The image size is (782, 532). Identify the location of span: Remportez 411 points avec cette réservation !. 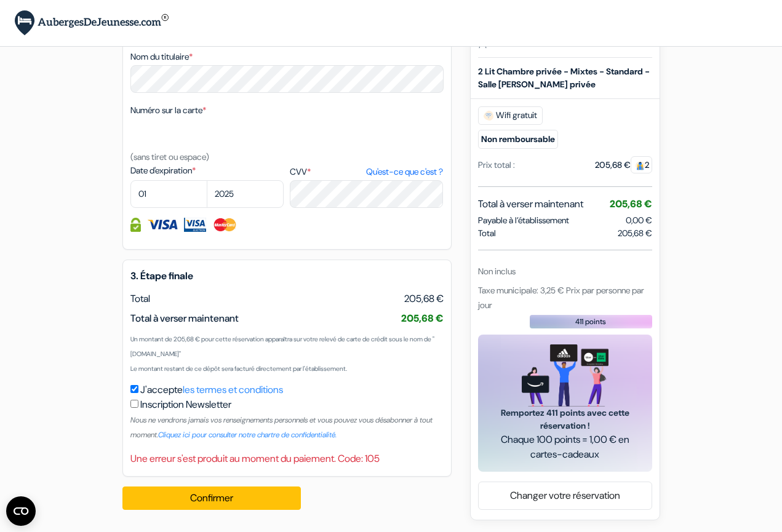
(565, 419).